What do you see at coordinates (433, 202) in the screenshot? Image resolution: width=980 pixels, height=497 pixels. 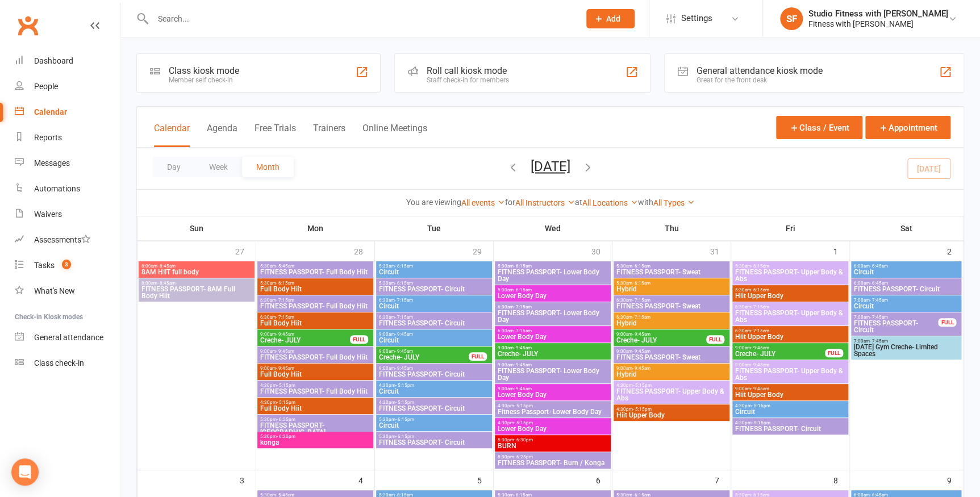 I see `strong: You are viewing` at bounding box center [433, 202].